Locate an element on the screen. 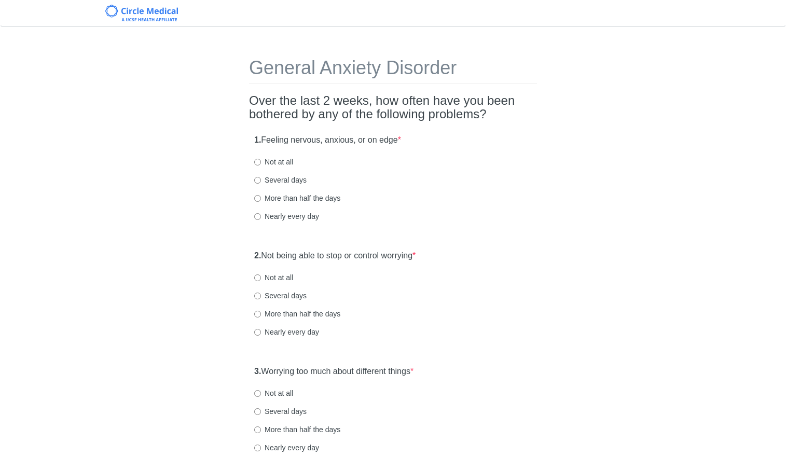 Image resolution: width=786 pixels, height=470 pixels. strong: 1. is located at coordinates (257, 140).